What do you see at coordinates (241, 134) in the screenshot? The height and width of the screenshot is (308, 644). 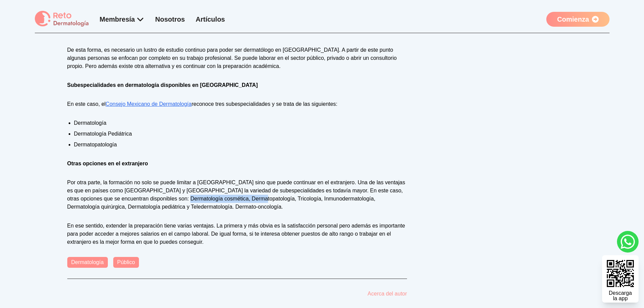 I see `li: Dermatología Pediátrica` at bounding box center [241, 134].